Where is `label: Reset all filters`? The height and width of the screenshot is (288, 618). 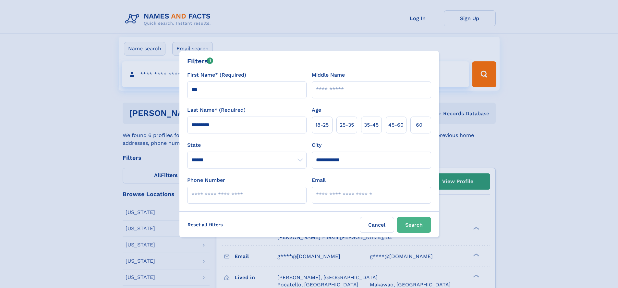 label: Reset all filters is located at coordinates (205, 224).